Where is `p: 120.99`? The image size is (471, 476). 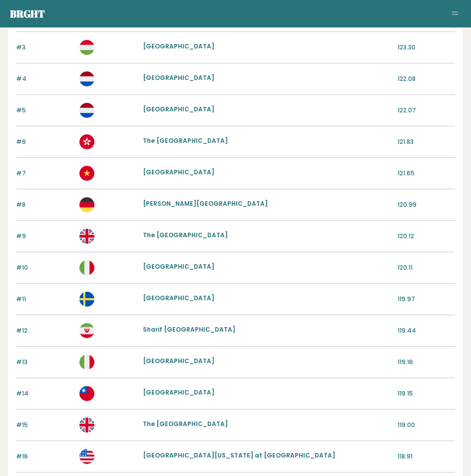
p: 120.99 is located at coordinates (426, 205).